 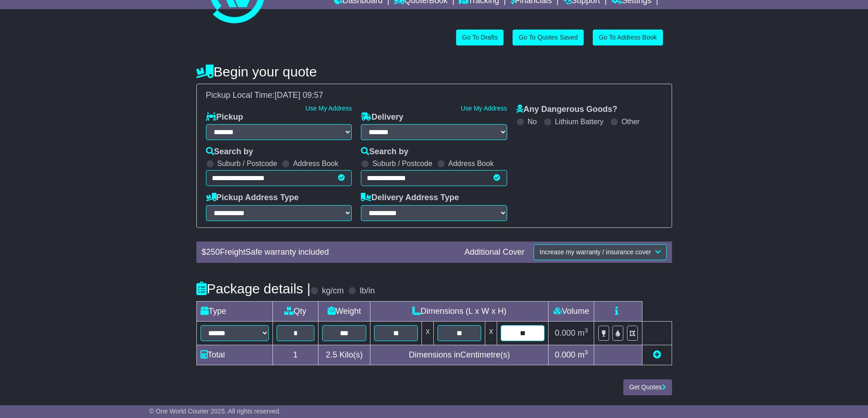 What do you see at coordinates (344, 311) in the screenshot?
I see `td: Weight` at bounding box center [344, 311].